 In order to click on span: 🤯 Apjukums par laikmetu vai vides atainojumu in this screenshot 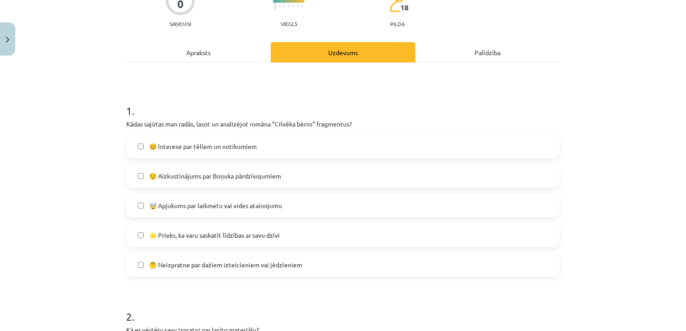, I will do `click(215, 206)`.